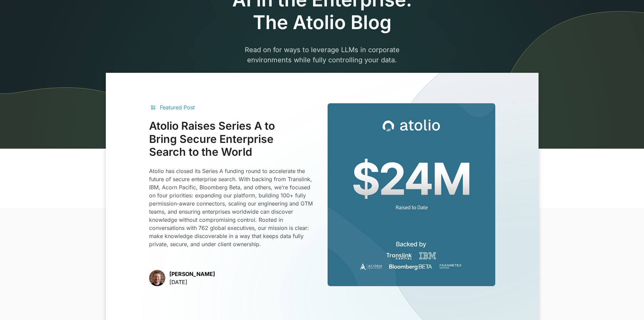 The height and width of the screenshot is (320, 644). Describe the element at coordinates (627, 303) in the screenshot. I see `div: Chat Widget` at that location.